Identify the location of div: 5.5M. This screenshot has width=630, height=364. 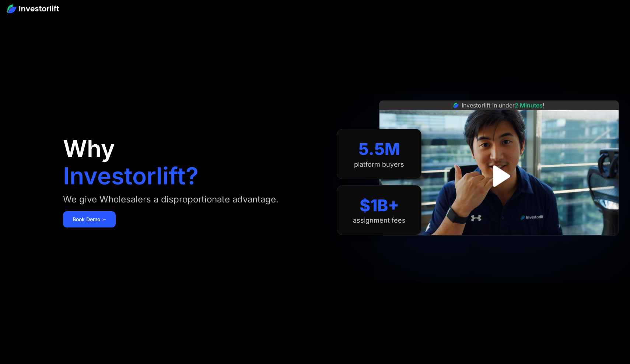
(379, 149).